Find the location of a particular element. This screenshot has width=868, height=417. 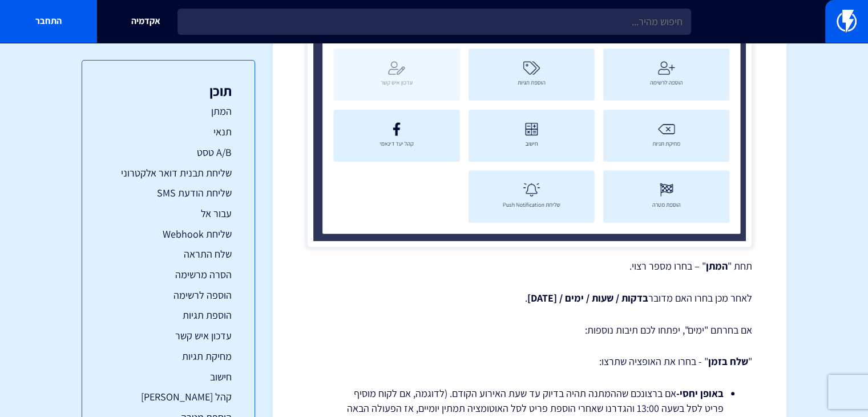

a: A/B טסט is located at coordinates (168, 153).